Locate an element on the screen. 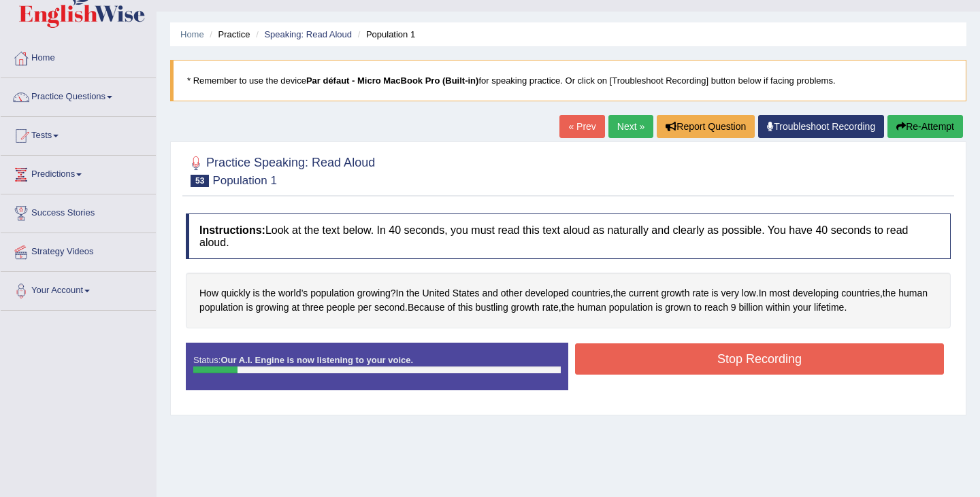  button: Re-Attempt is located at coordinates (924, 126).